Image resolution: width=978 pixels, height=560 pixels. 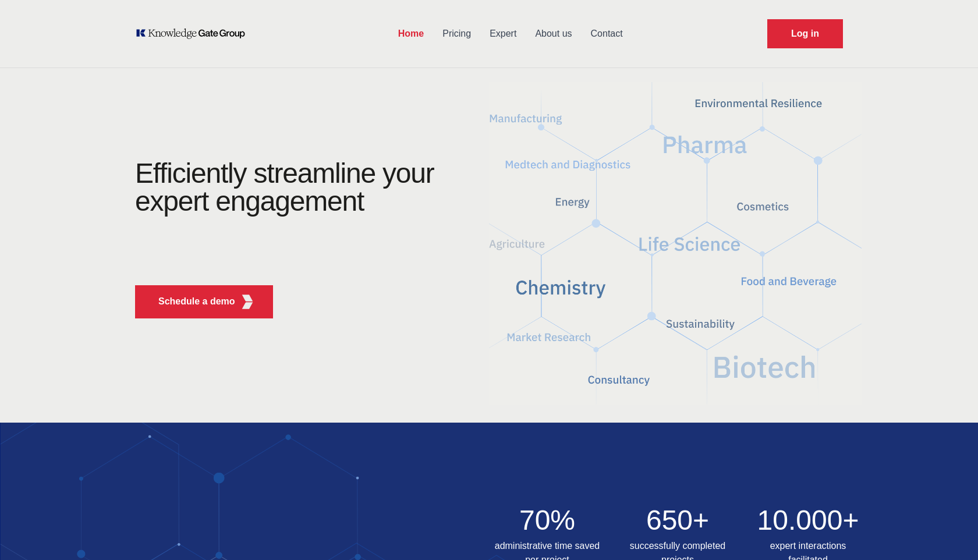 What do you see at coordinates (547, 520) in the screenshot?
I see `h2: 70%` at bounding box center [547, 520].